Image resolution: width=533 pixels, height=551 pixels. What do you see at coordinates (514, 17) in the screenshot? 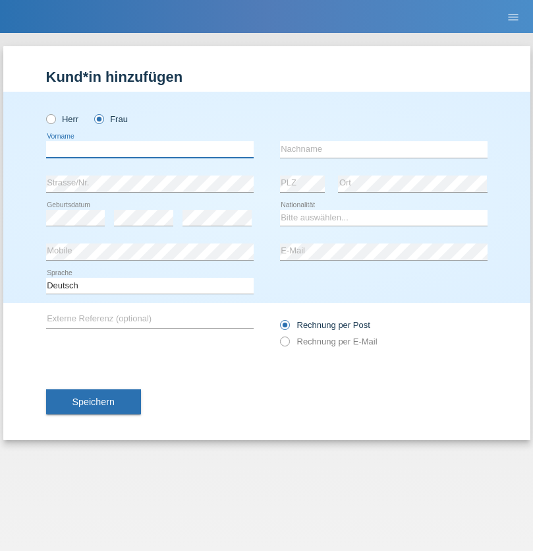
I see `i: menu` at bounding box center [514, 17].